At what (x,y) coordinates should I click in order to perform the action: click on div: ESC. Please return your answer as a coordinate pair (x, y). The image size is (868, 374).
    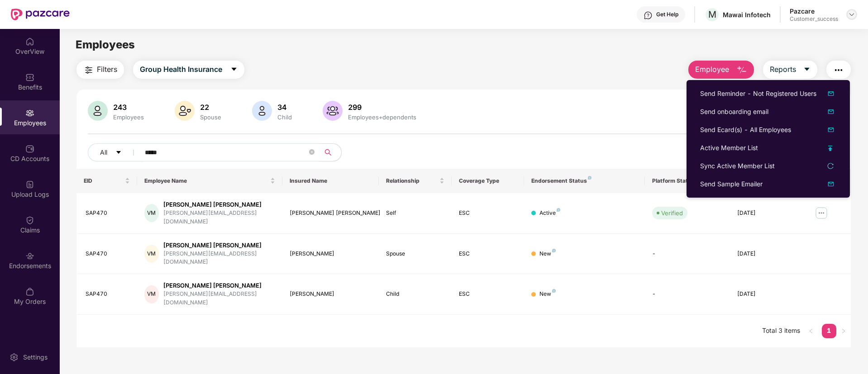
    Looking at the image, I should click on (488, 294).